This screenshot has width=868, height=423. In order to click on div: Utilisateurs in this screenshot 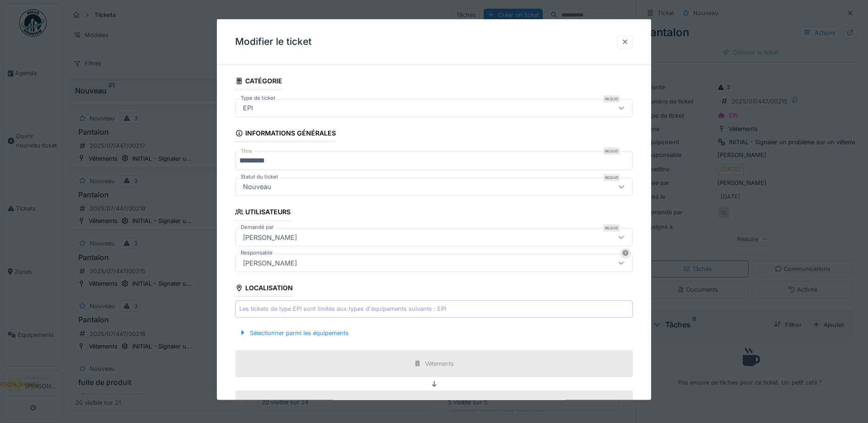, I will do `click(262, 213)`.